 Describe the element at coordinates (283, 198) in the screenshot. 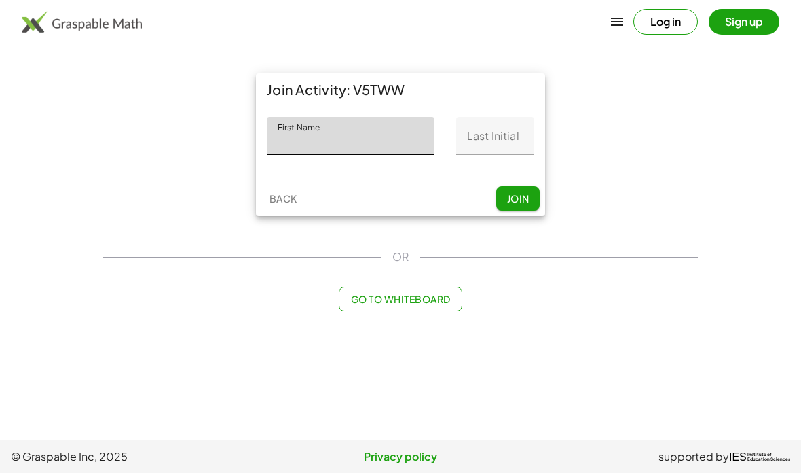

I see `button: Back` at that location.